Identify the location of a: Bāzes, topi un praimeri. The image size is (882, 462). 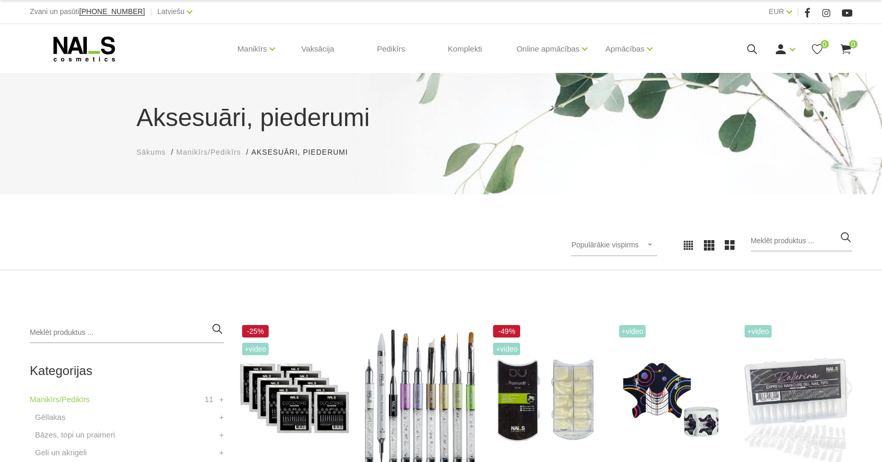
(74, 435).